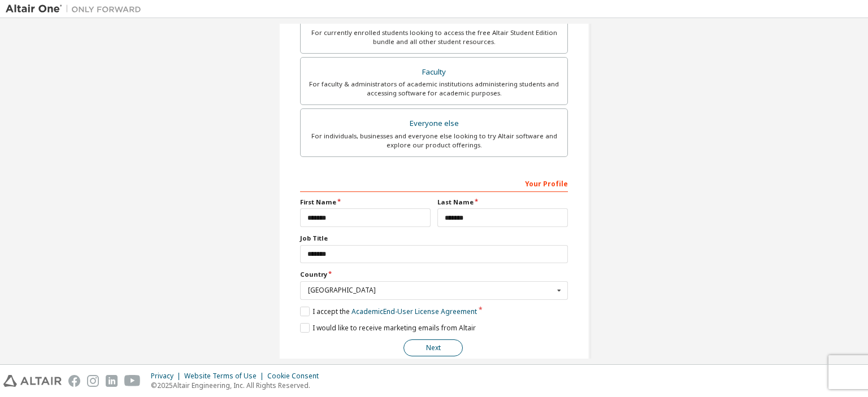 The width and height of the screenshot is (868, 397). I want to click on label: Job Title, so click(434, 238).